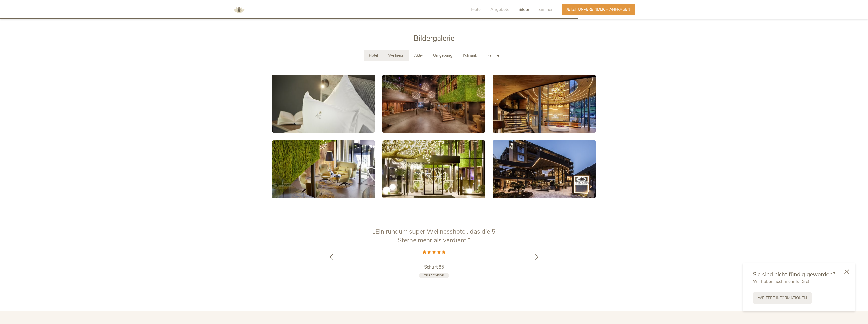 This screenshot has height=324, width=868. Describe the element at coordinates (783, 298) in the screenshot. I see `span: Weitere Informationen` at that location.